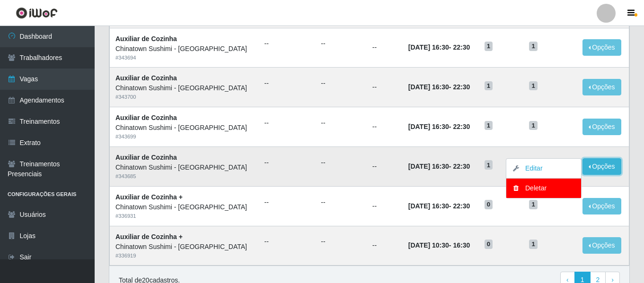 The image size is (644, 283). What do you see at coordinates (462, 245) in the screenshot?
I see `time: 16:30` at bounding box center [462, 245].